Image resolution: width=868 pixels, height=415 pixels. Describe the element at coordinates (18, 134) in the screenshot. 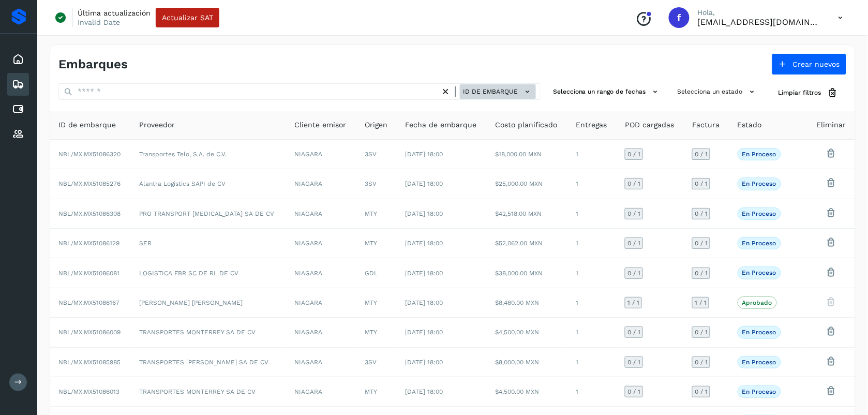

I see `div: Proveedores` at that location.